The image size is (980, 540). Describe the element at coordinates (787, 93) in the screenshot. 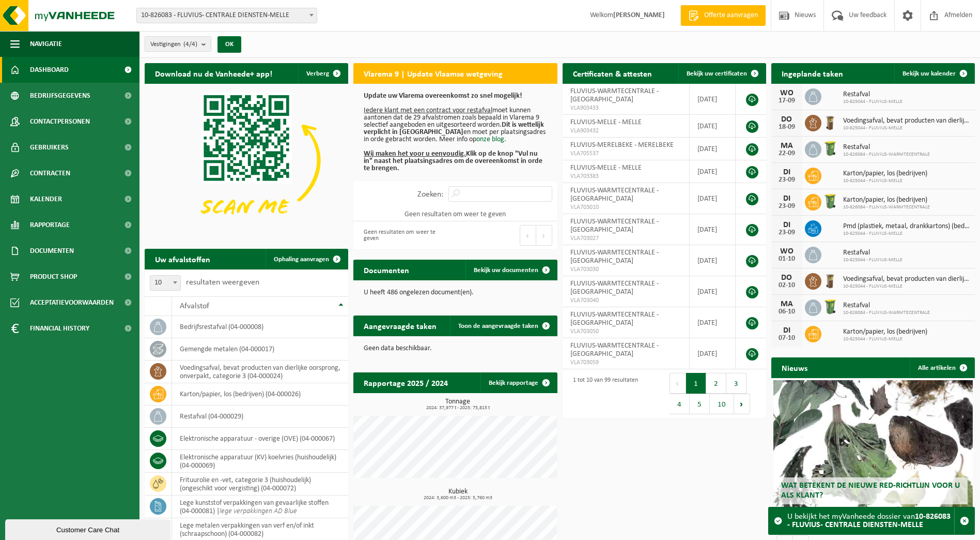

I see `div: WO` at that location.